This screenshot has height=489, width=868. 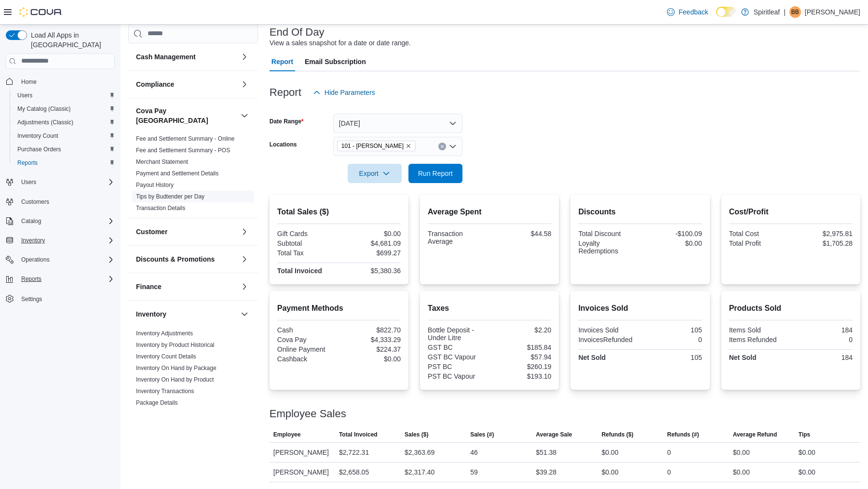 I want to click on div: Total Cost, so click(x=759, y=234).